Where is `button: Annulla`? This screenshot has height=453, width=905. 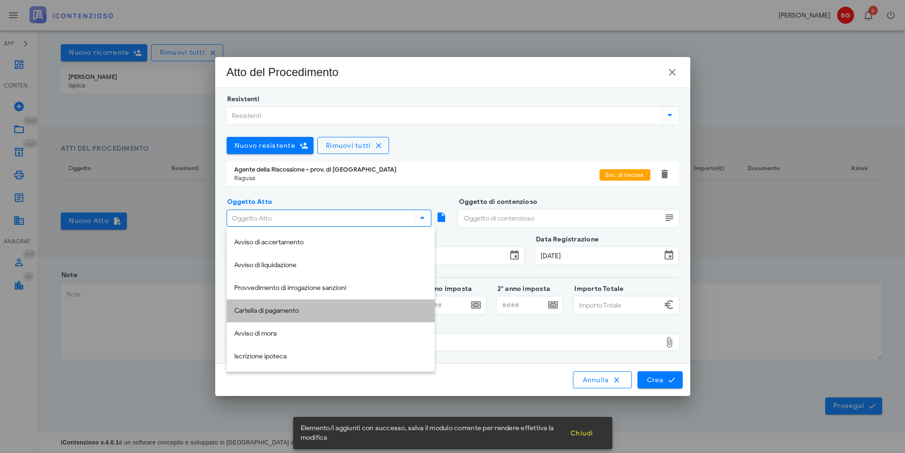
button: Annulla is located at coordinates (602, 379).